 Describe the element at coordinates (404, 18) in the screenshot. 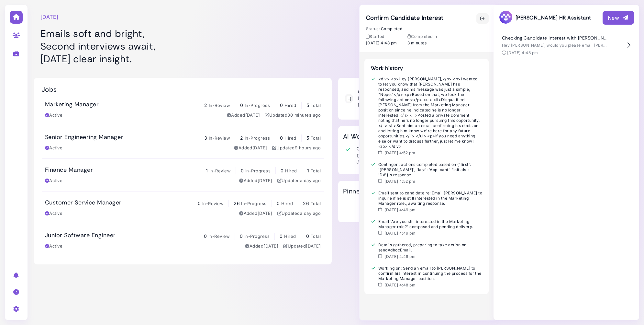

I see `h1: Confirm Candidate Interest` at that location.